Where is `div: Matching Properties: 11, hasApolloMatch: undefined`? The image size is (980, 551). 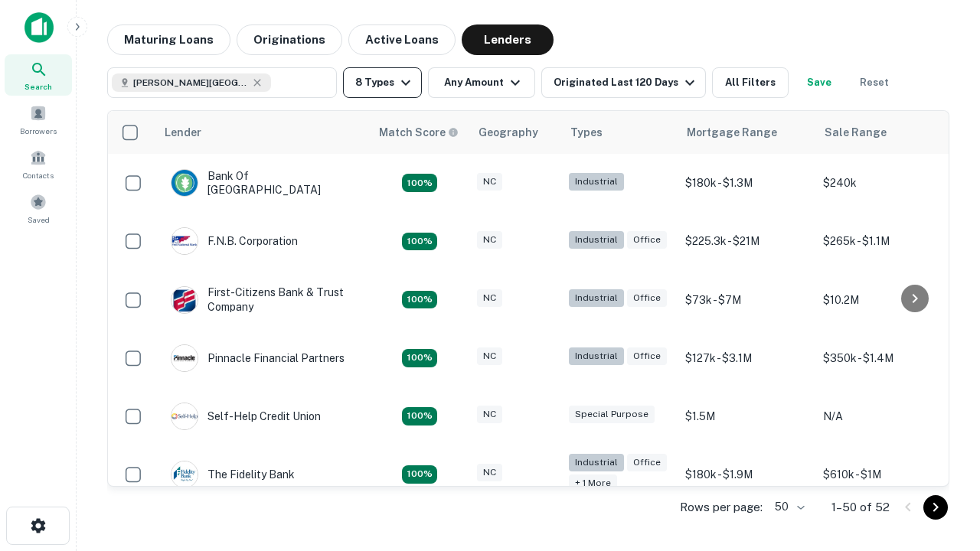 div: Matching Properties: 11, hasApolloMatch: undefined is located at coordinates (420, 417).